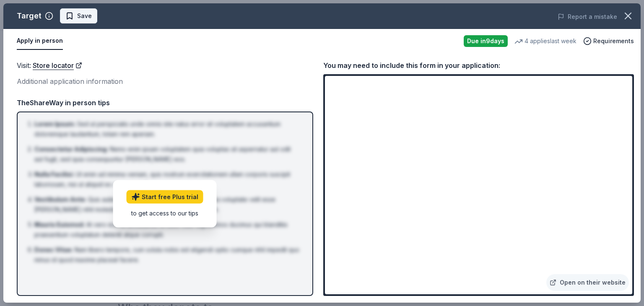  I want to click on button: Requirements, so click(608, 41).